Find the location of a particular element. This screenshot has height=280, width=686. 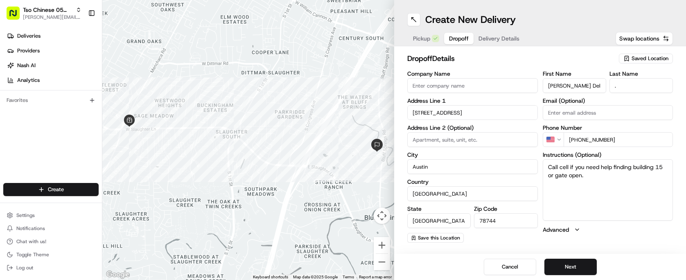

input: Enter last name is located at coordinates (641, 86).